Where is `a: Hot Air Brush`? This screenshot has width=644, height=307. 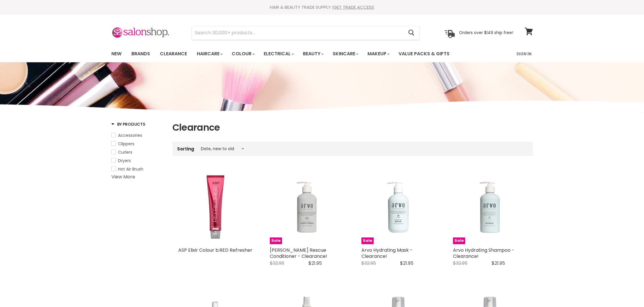 a: Hot Air Brush is located at coordinates (138, 169).